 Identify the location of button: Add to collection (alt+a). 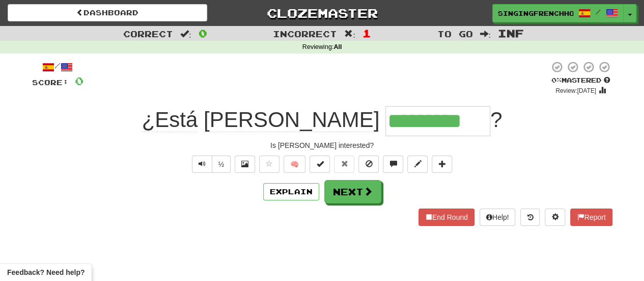
(442, 164).